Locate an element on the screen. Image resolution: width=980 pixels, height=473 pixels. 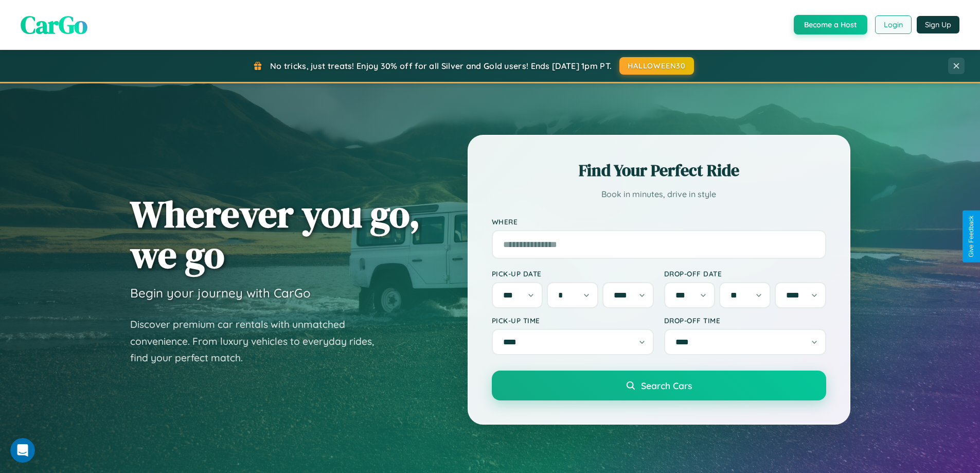
label: Where is located at coordinates (659, 221).